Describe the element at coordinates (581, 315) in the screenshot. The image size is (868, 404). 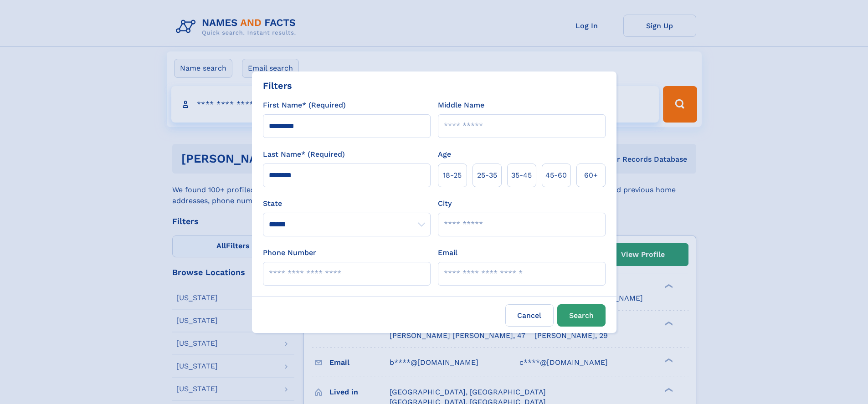
I see `button: Search` at that location.